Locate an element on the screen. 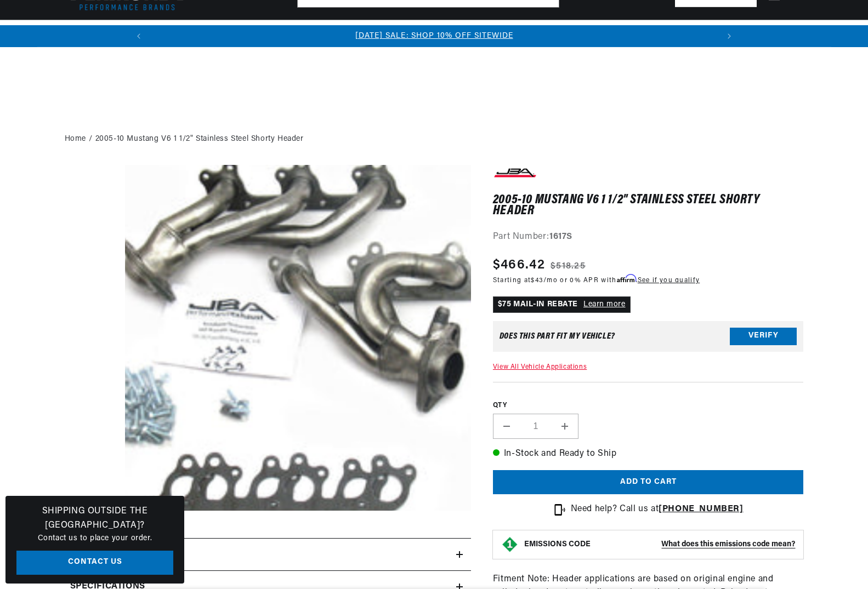 This screenshot has height=589, width=868. div: Part Number: is located at coordinates (648, 237).